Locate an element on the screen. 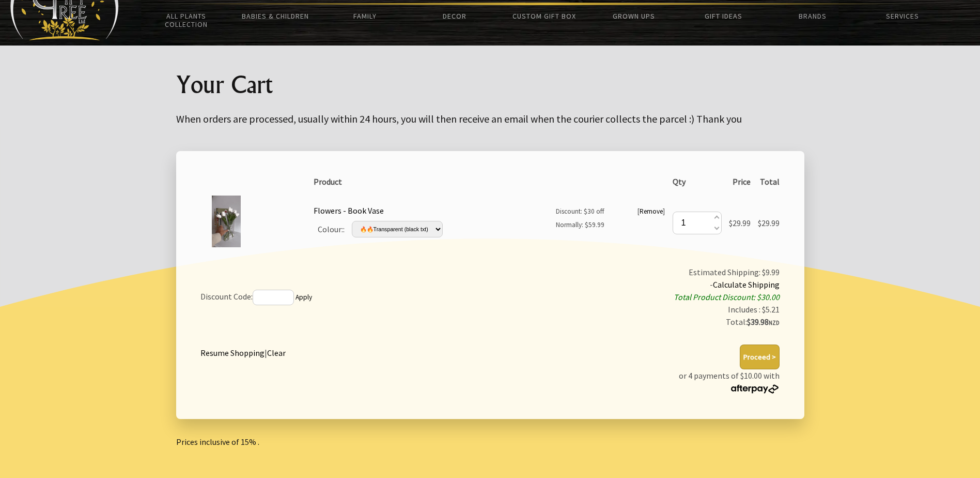  a: Babies & Children is located at coordinates (275, 16).